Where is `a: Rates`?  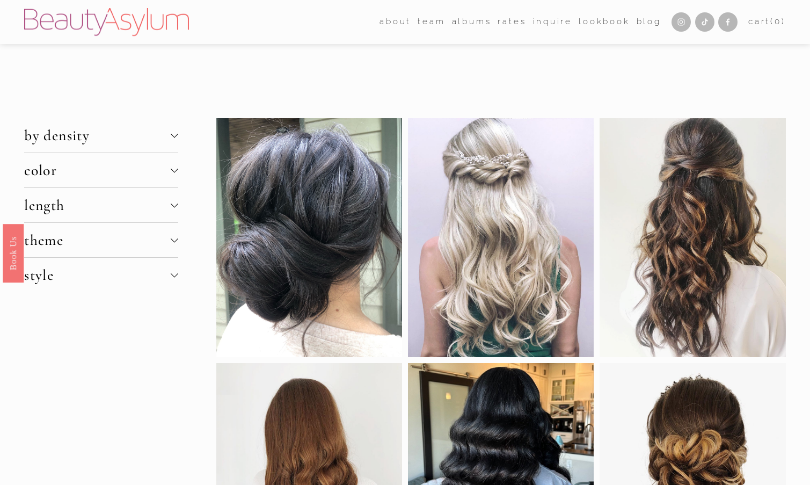
a: Rates is located at coordinates (511, 22).